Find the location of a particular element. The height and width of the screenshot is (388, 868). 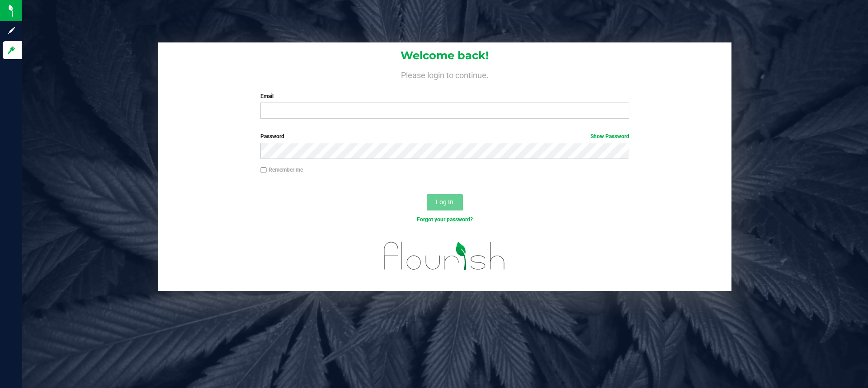

span: Log In is located at coordinates (444, 202).